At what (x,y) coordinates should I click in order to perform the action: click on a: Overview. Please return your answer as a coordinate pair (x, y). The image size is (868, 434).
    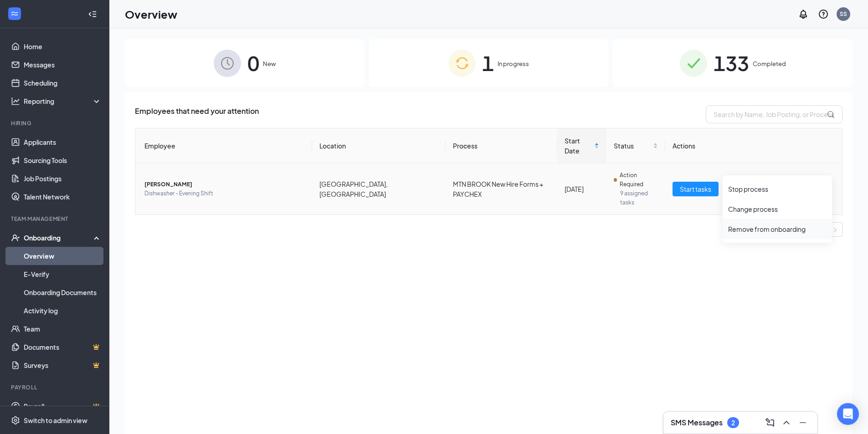
    Looking at the image, I should click on (63, 257).